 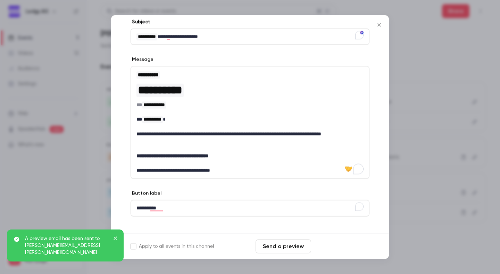 I want to click on button: Save changes, so click(x=342, y=246).